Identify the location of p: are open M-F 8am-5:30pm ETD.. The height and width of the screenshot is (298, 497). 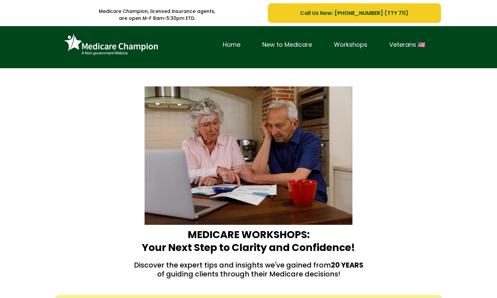
(157, 18).